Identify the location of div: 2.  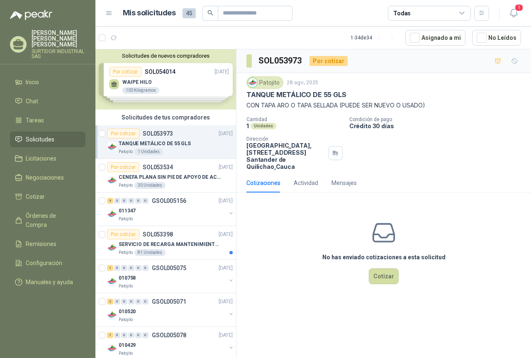
(110, 301).